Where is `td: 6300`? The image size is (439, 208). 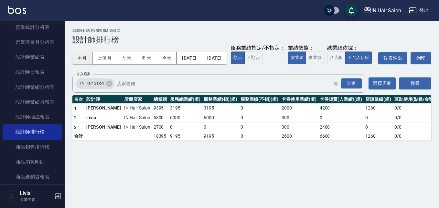 td: 6300 is located at coordinates (160, 118).